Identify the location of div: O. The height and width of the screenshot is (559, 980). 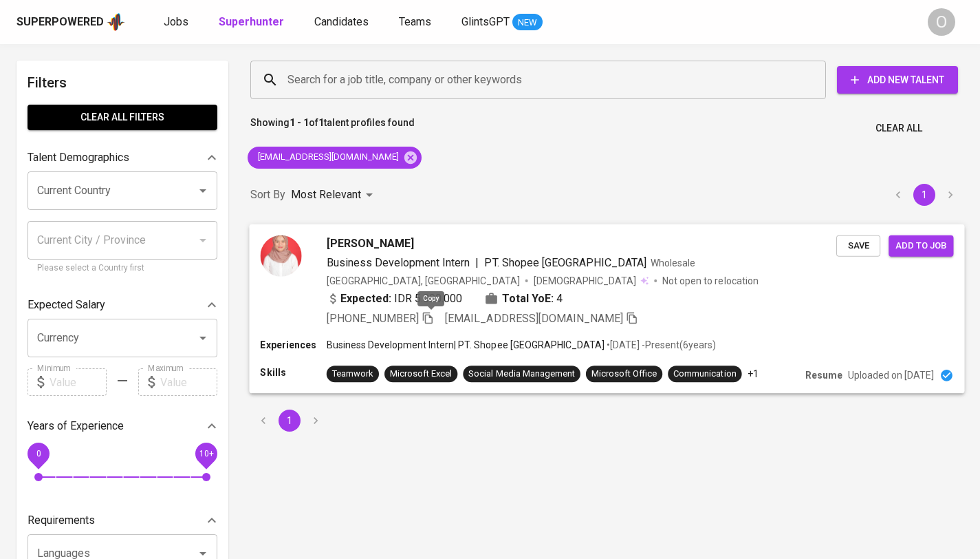
(941, 22).